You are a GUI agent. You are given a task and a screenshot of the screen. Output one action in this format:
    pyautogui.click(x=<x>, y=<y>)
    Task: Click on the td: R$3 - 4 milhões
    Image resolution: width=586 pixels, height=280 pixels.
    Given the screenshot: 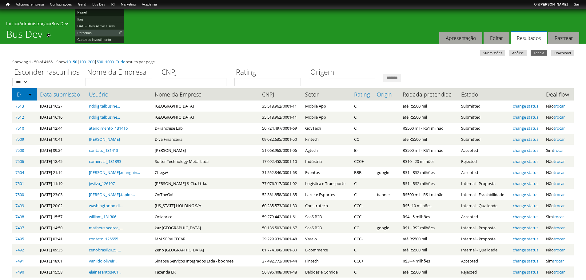 What is the action you would take?
    pyautogui.click(x=429, y=261)
    